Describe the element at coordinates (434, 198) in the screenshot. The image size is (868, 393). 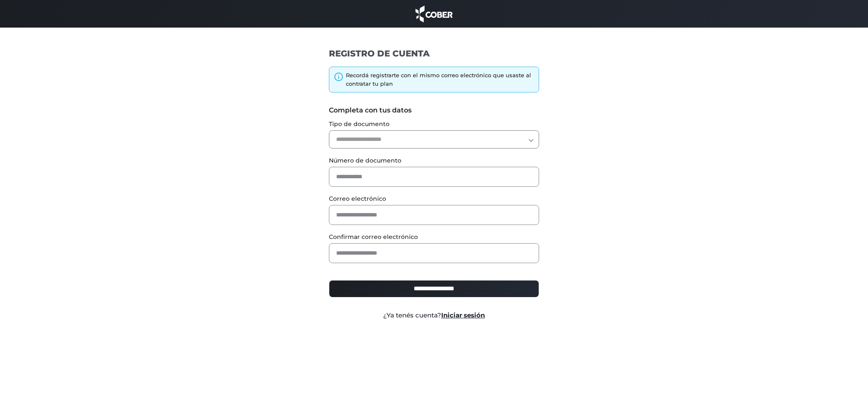
I see `label: Correo electrónico` at that location.